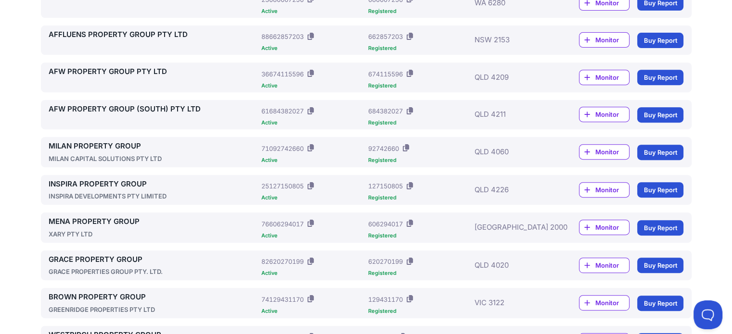 This screenshot has height=334, width=732. I want to click on div: XARY PTY LTD, so click(153, 234).